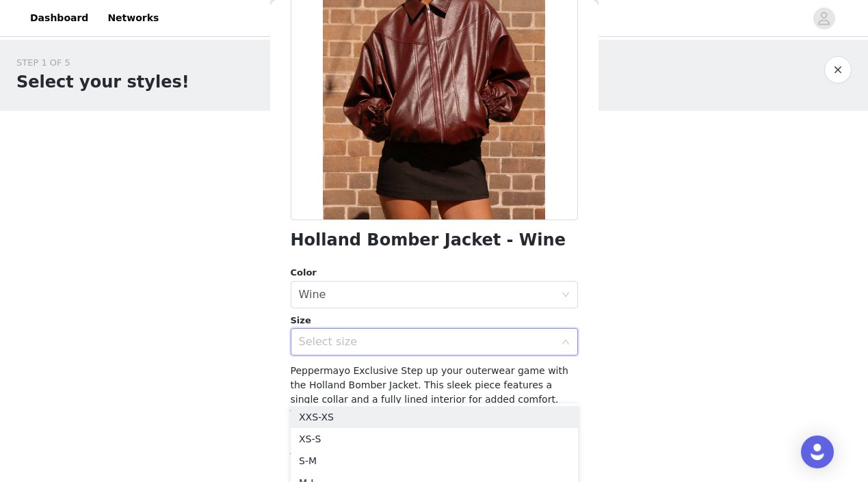 The image size is (868, 482). What do you see at coordinates (434, 461) in the screenshot?
I see `li: S-M` at bounding box center [434, 461].